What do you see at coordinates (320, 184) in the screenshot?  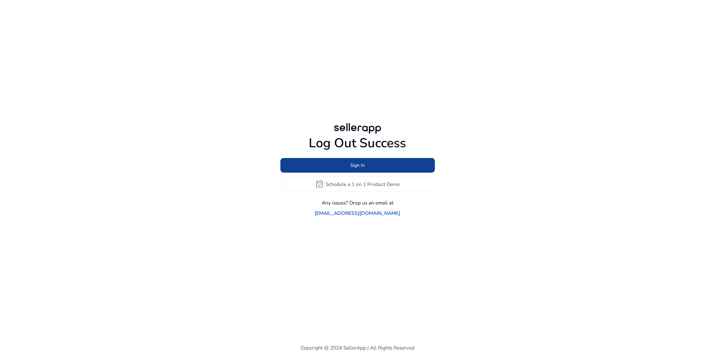 I see `span: event_available` at bounding box center [320, 184].